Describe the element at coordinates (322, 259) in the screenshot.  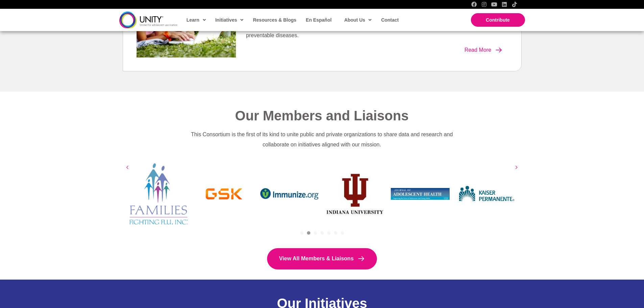
I see `a: View All Members & Liaisons` at that location.